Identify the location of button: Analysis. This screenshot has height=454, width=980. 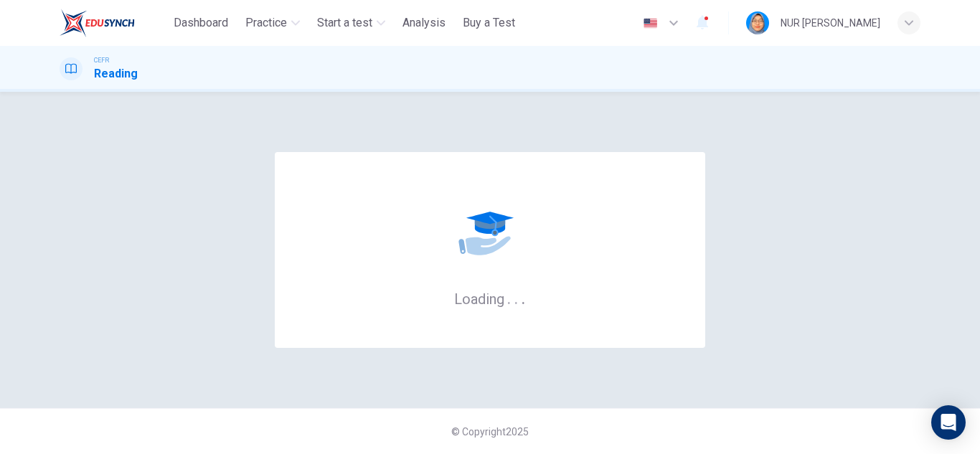
(424, 23).